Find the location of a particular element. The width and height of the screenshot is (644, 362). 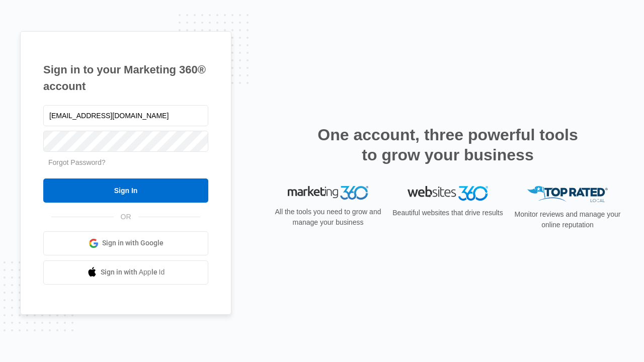

span: Sign in with Apple Id is located at coordinates (133, 272).